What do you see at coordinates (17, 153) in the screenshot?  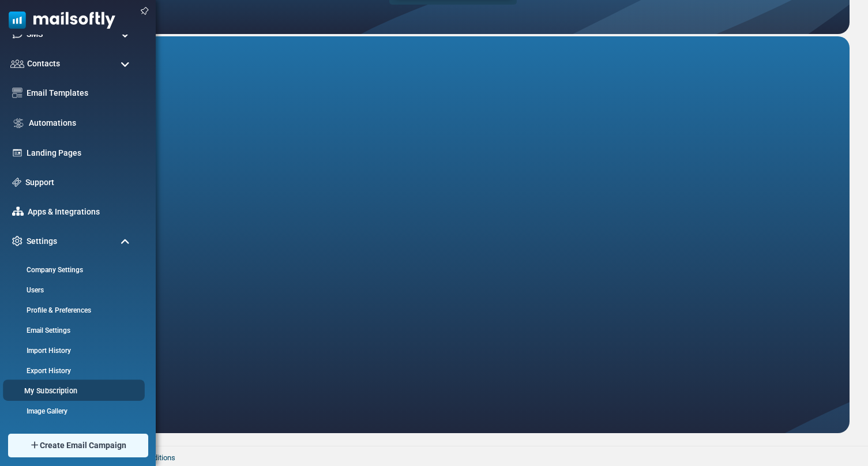 I see `img: landing_pages.svg` at bounding box center [17, 153].